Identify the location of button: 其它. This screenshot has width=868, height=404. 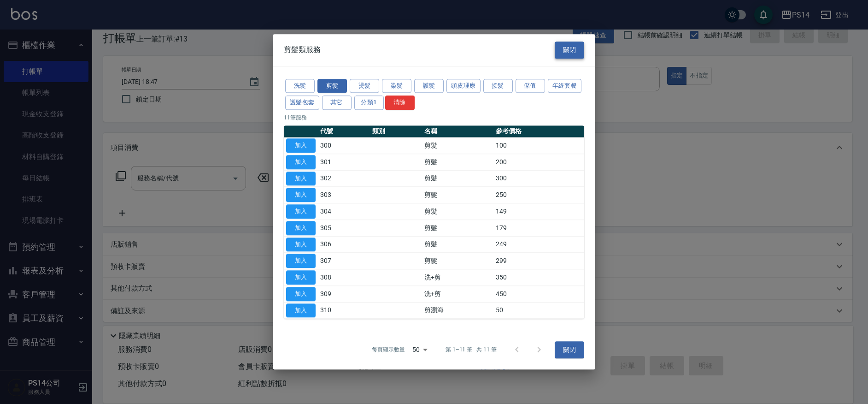
(337, 103).